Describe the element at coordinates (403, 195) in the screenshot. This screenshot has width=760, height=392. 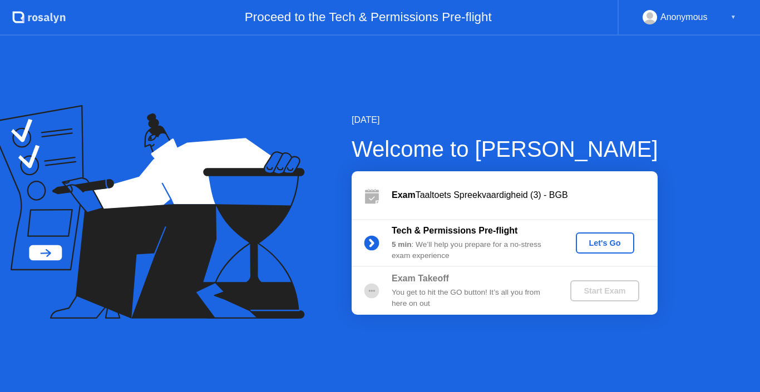
I see `b: Exam` at that location.